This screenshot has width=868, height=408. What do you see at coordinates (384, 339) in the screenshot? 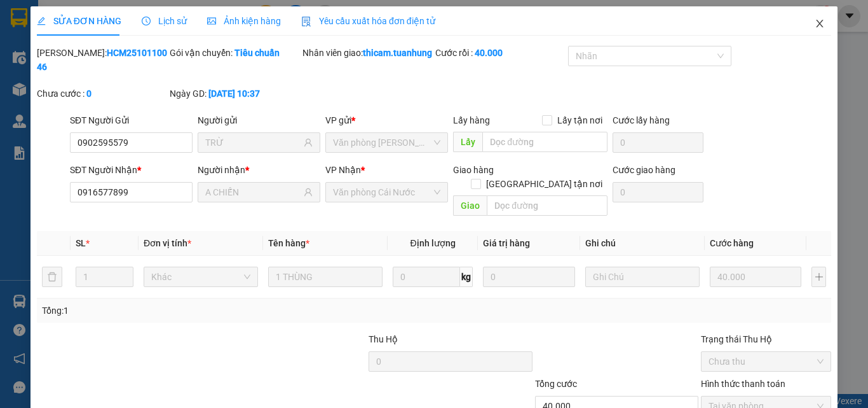
I see `span: Thu Hộ` at bounding box center [384, 339].